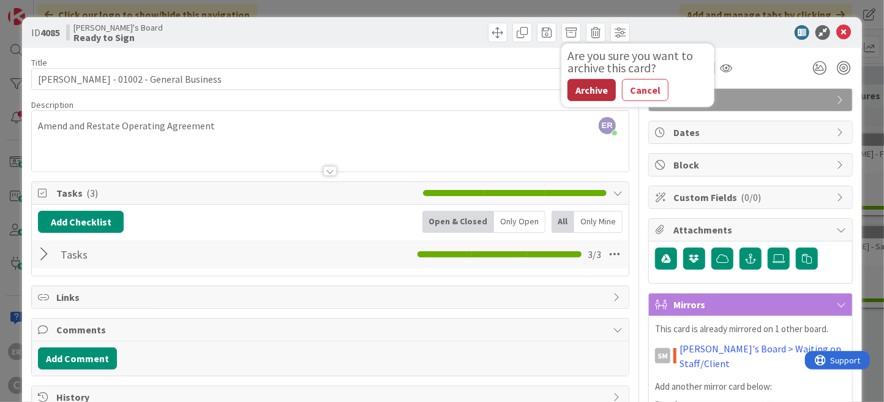 The height and width of the screenshot is (402, 884). I want to click on span: Tasks, so click(236, 193).